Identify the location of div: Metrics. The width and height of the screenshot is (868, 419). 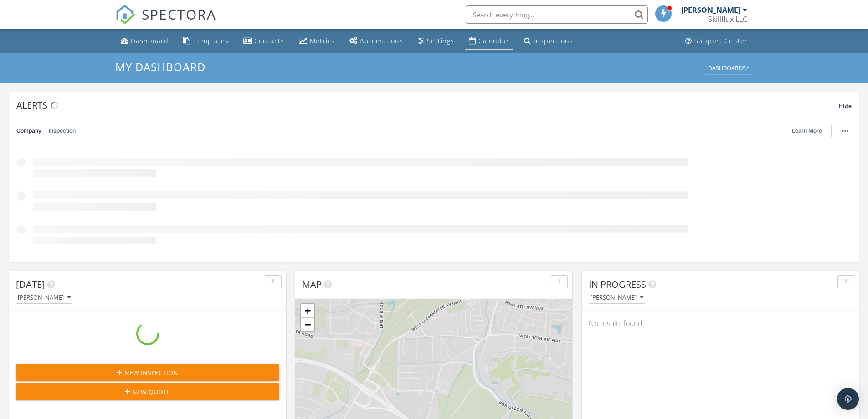
(322, 41).